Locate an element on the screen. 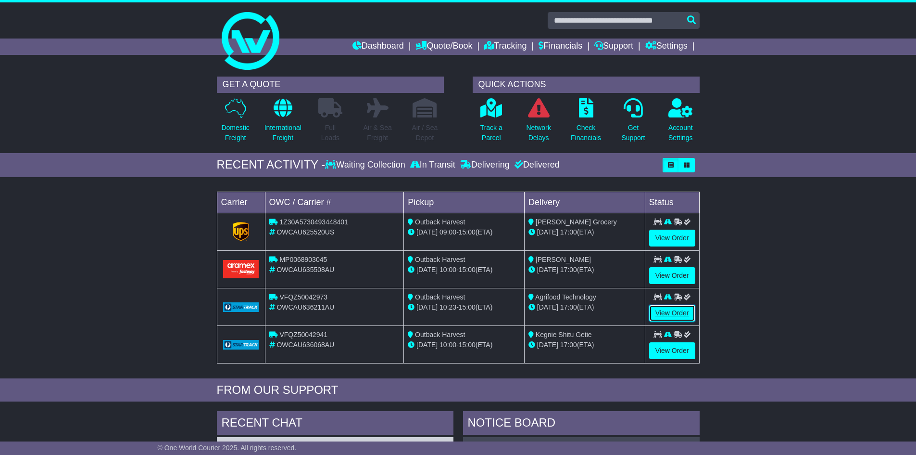  p: Check Financials is located at coordinates (586, 133).